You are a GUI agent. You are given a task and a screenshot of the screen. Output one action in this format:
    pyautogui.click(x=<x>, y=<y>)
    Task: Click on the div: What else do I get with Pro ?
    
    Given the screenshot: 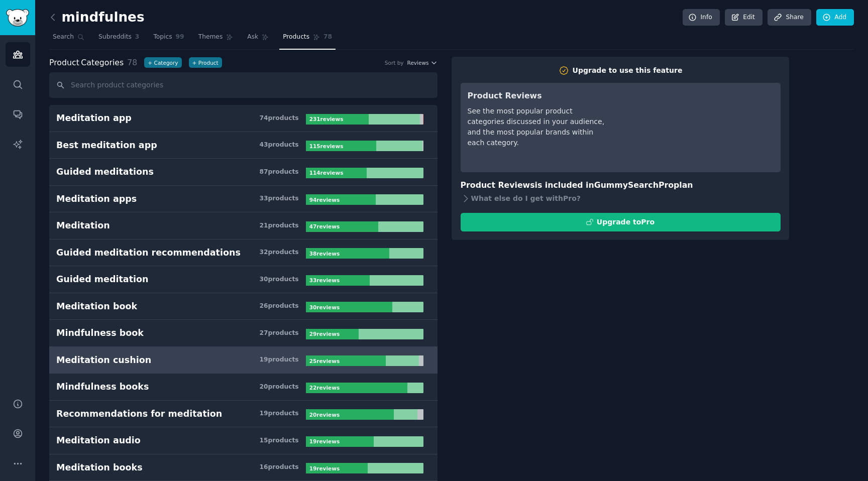 What is the action you would take?
    pyautogui.click(x=620, y=199)
    